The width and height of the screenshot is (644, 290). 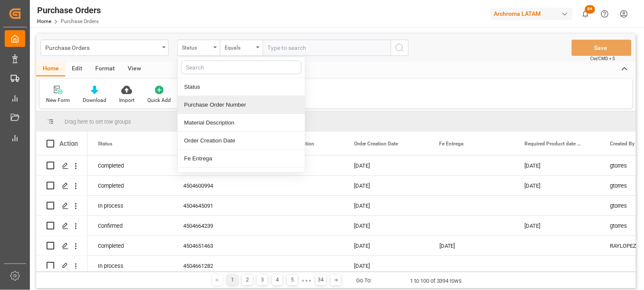 What do you see at coordinates (531, 14) in the screenshot?
I see `div: Archroma LATAM` at bounding box center [531, 14].